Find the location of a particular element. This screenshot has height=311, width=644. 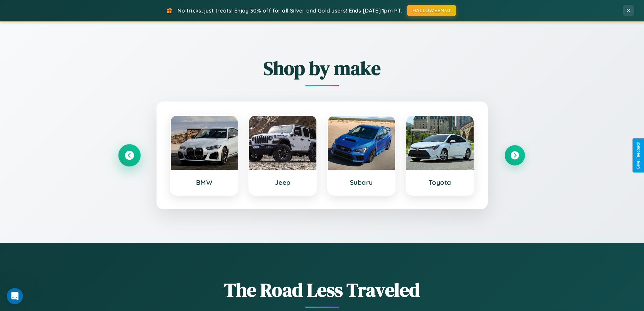

h3: Jeep is located at coordinates (283, 182).